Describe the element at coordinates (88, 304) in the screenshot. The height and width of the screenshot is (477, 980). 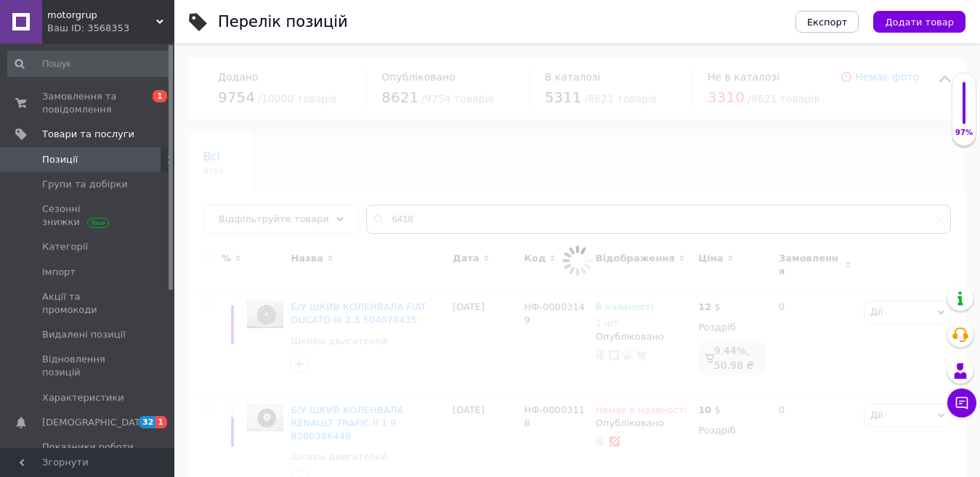
I see `span: Акції та промокоди` at that location.